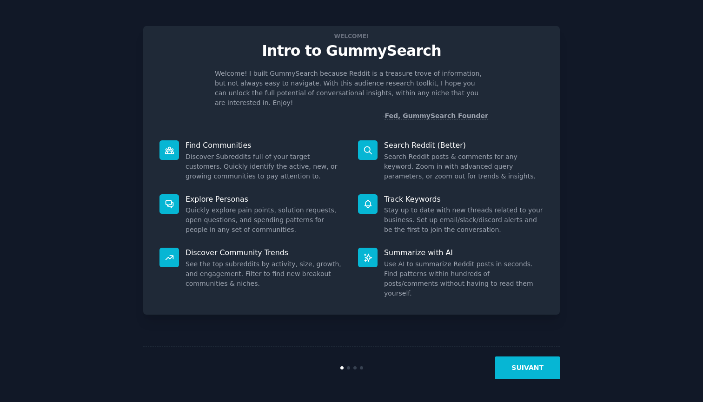 The image size is (703, 402). What do you see at coordinates (464, 220) in the screenshot?
I see `dd: Stay up to date with new threads related to your business. Set up email/slack/discord alerts and ...` at bounding box center [464, 220].